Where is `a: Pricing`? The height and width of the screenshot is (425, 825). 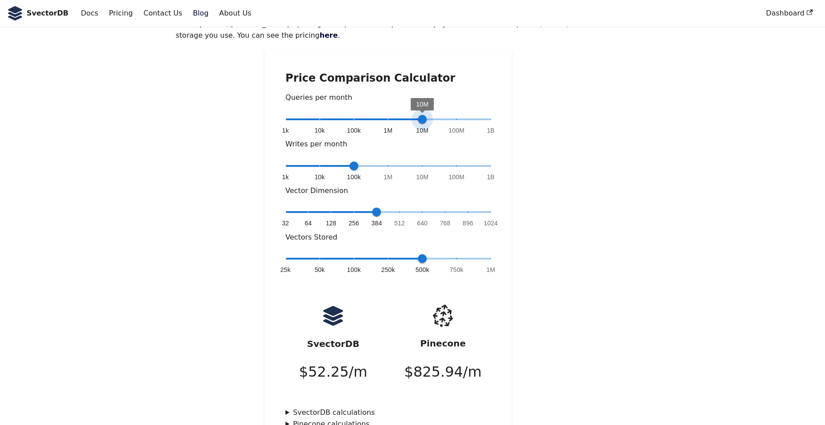
a: Pricing is located at coordinates (121, 13).